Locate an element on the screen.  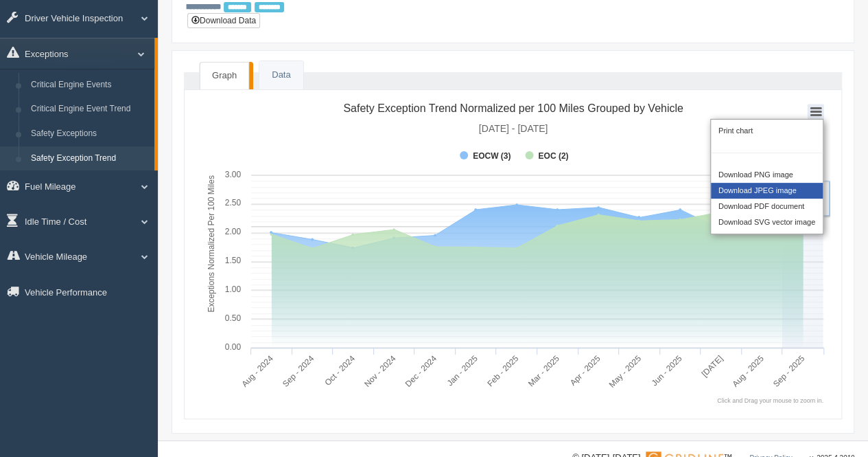
tspan: Apr - 2025 is located at coordinates (585, 371).